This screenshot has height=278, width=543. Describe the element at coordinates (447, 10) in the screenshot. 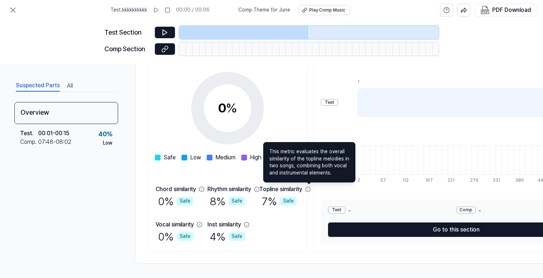

I see `svg: help` at that location.